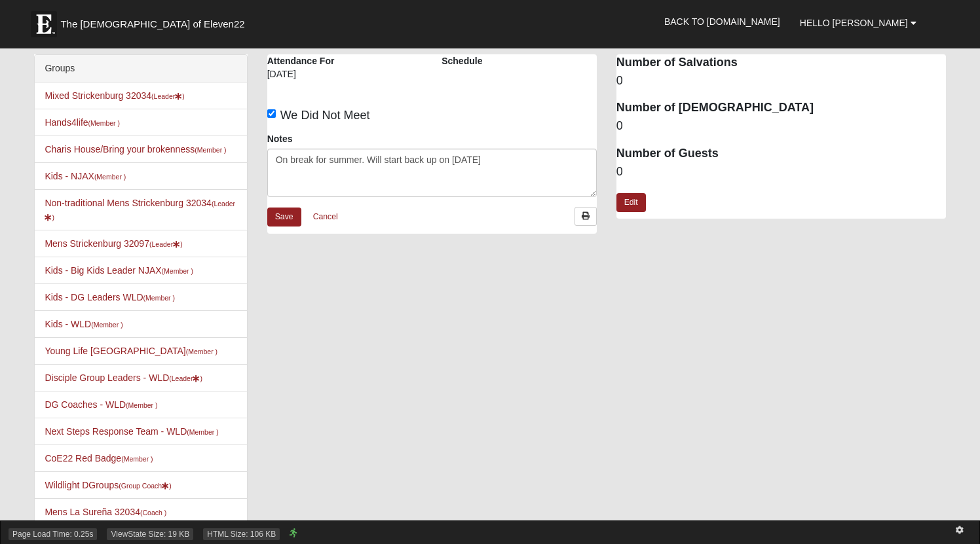  Describe the element at coordinates (118, 271) in the screenshot. I see `a: Kids - Big Kids Leader NJAX(Member )` at that location.